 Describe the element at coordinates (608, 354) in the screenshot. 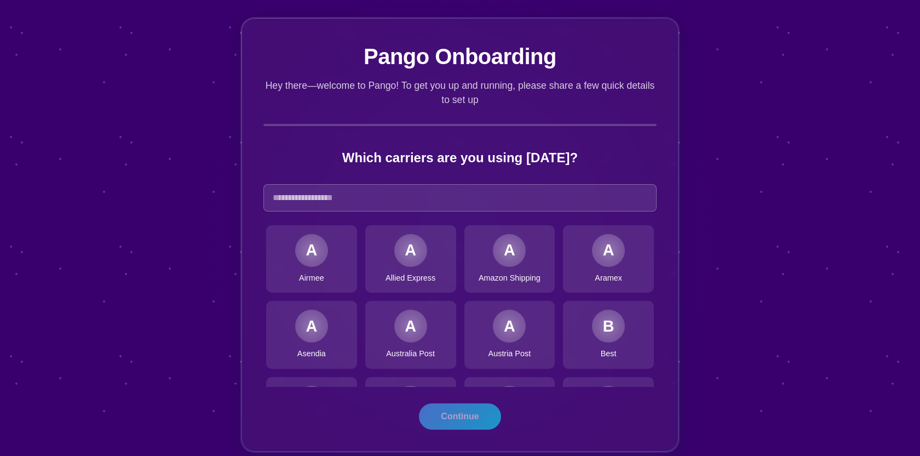

I see `span: Best` at that location.